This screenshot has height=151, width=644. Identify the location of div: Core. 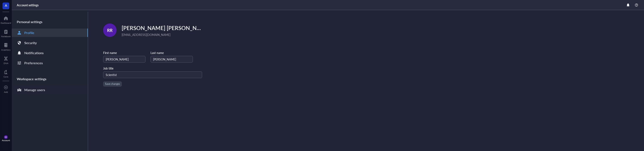
(6, 77).